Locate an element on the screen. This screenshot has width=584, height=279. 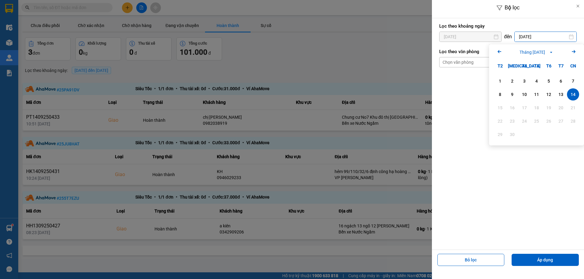
button: Previous month. is located at coordinates (499, 52).